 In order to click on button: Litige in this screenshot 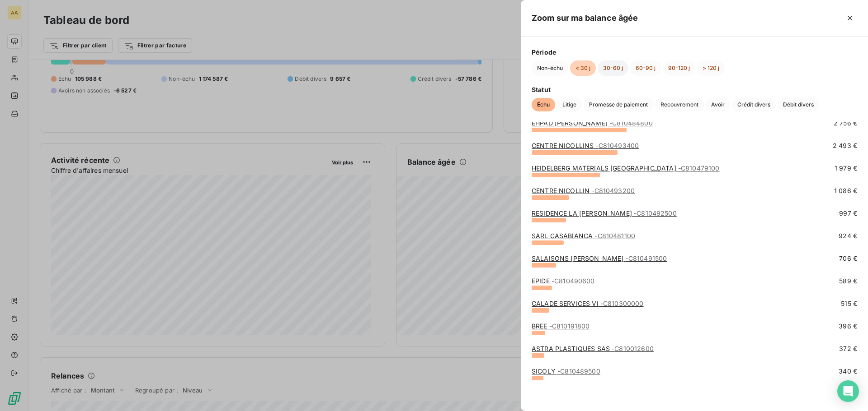, I will do `click(569, 105)`.